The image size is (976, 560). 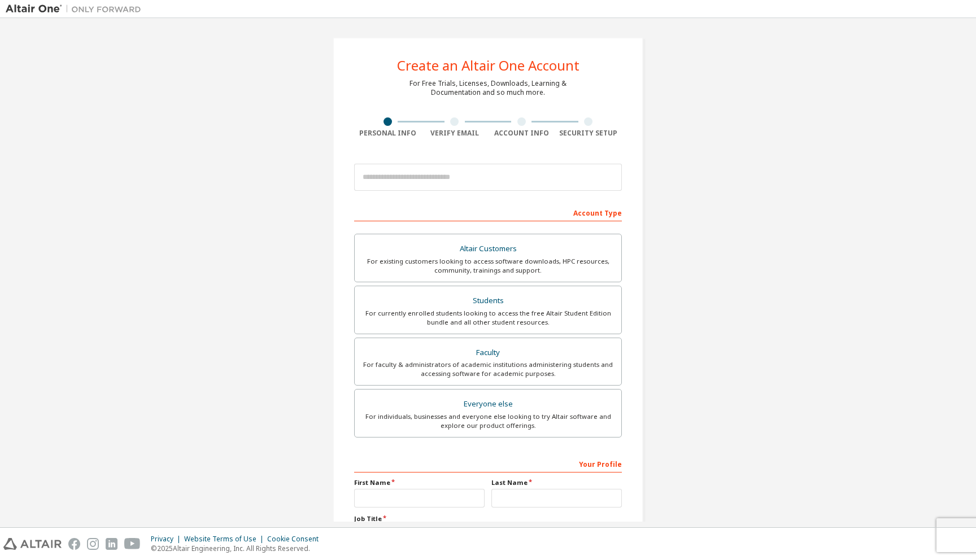 What do you see at coordinates (387, 133) in the screenshot?
I see `div: Personal Info` at bounding box center [387, 133].